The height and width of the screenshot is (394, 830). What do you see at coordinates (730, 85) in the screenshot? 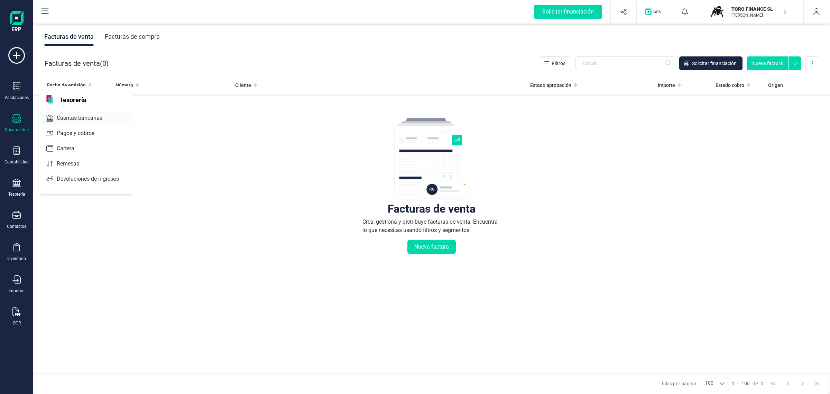
I see `span: Estado cobro` at bounding box center [730, 85].